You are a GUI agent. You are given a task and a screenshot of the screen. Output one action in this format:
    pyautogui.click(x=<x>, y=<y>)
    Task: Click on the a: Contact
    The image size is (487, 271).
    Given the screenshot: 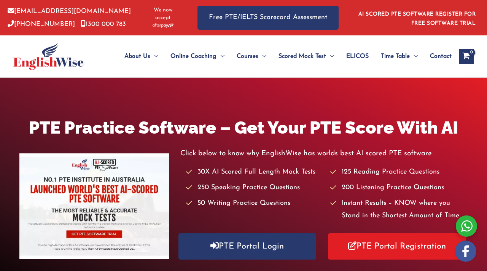 What is the action you would take?
    pyautogui.click(x=437, y=56)
    